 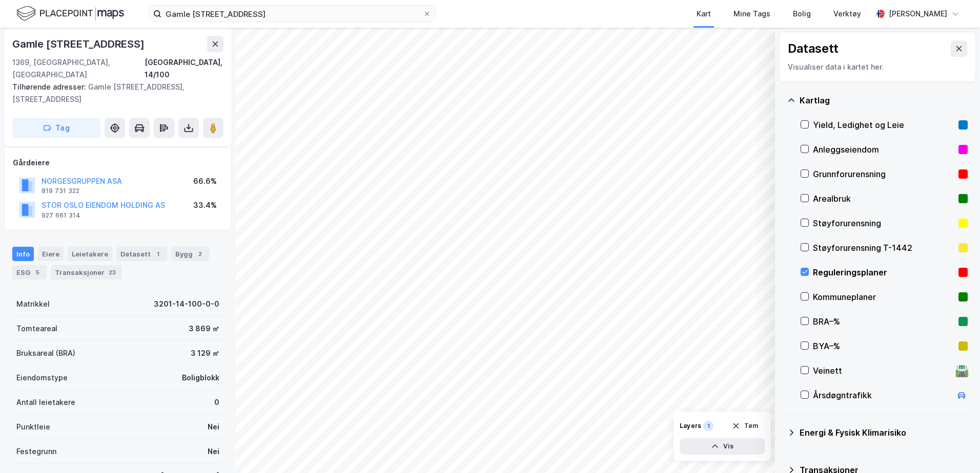 What do you see at coordinates (200, 254) in the screenshot?
I see `div: 2` at bounding box center [200, 254].